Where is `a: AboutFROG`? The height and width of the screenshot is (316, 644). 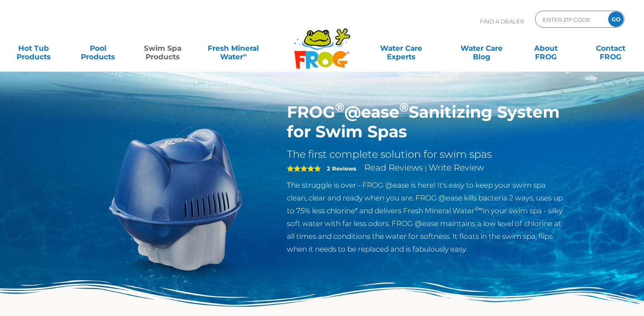 a: AboutFROG is located at coordinates (546, 48).